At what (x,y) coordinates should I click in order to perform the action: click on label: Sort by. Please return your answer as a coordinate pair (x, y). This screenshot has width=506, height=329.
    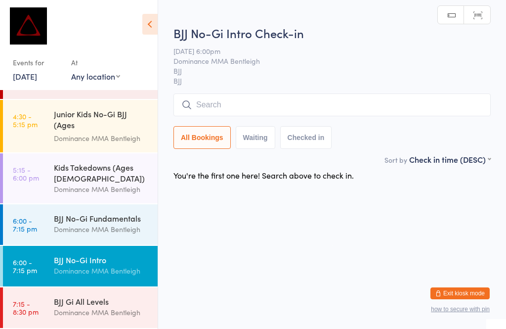
    Looking at the image, I should click on (396, 160).